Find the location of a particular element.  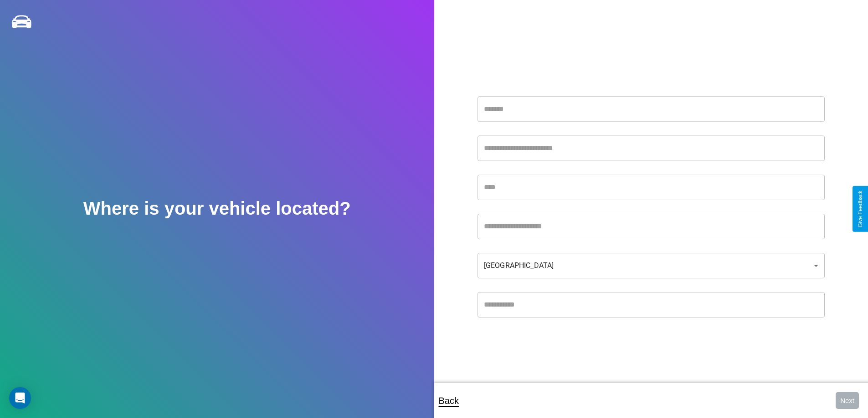

button: Next is located at coordinates (847, 400).